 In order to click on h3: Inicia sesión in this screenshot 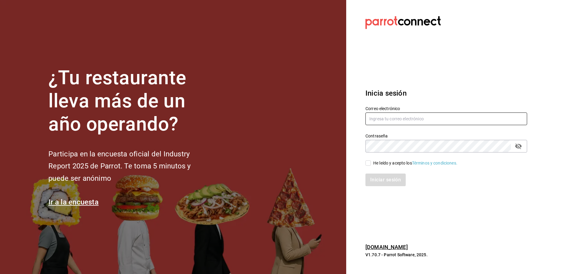, I will do `click(446, 93)`.